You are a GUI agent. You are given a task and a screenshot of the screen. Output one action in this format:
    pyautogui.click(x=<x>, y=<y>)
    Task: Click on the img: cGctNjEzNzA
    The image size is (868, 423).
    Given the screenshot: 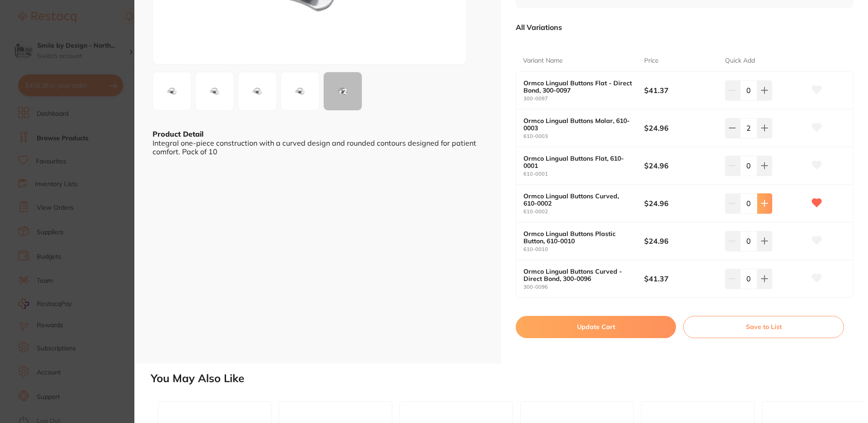 What is the action you would take?
    pyautogui.click(x=215, y=91)
    